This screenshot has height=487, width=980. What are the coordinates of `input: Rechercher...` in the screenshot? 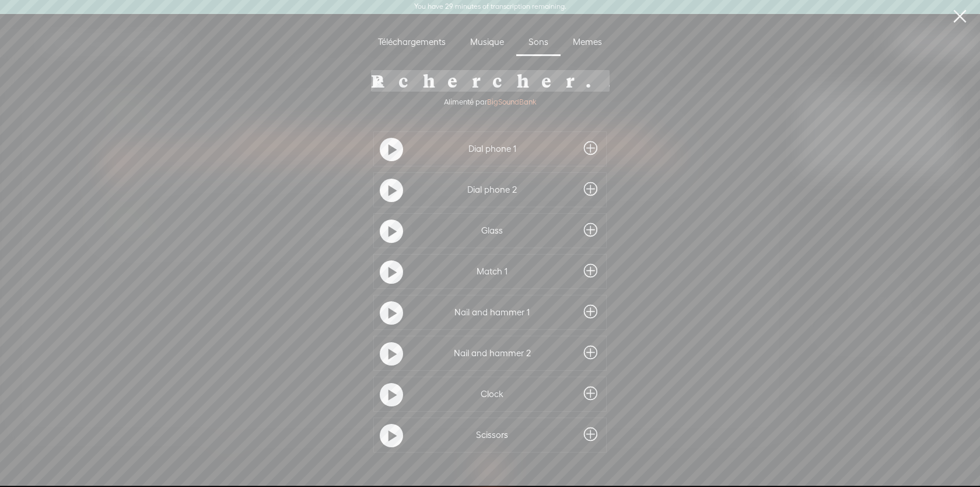 It's located at (490, 80).